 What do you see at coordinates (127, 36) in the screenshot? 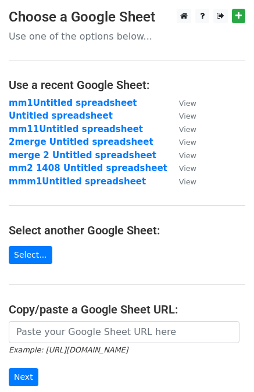
I see `p: Use one of the options below...` at bounding box center [127, 36].